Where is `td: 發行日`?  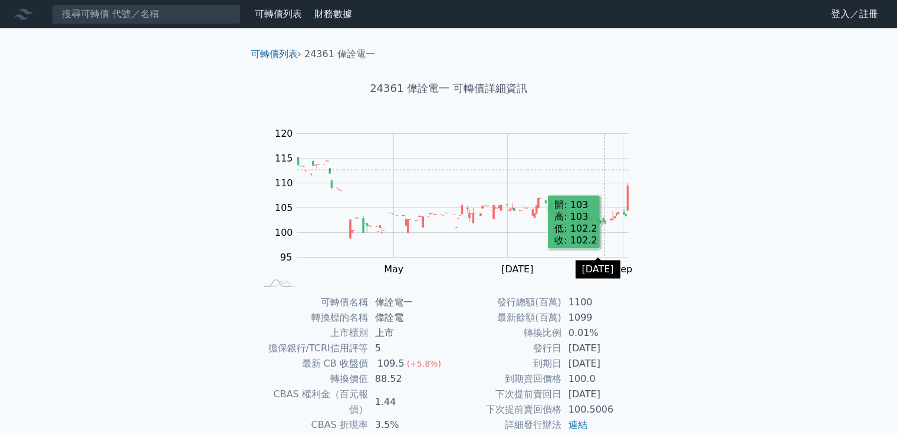
td: 發行日 is located at coordinates (505, 349).